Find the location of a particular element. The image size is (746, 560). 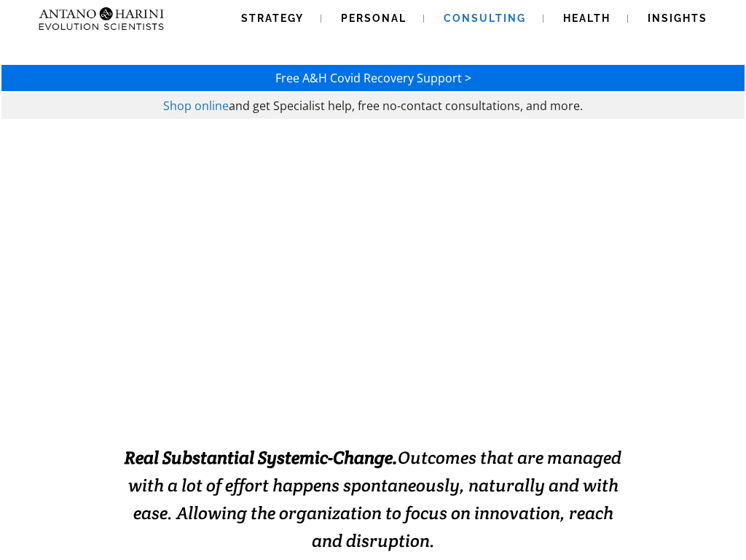

a: Shop online is located at coordinates (196, 106).